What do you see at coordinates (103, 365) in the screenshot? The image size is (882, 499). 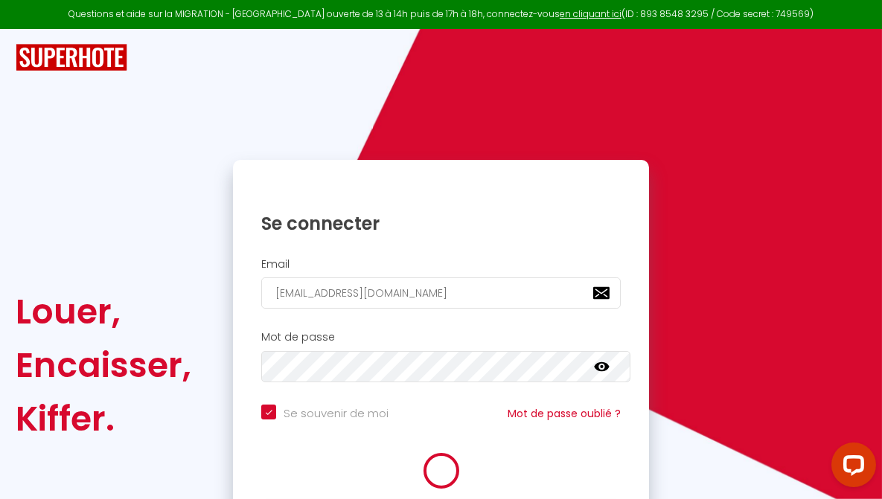 I see `div: Encaisser,` at bounding box center [103, 365].